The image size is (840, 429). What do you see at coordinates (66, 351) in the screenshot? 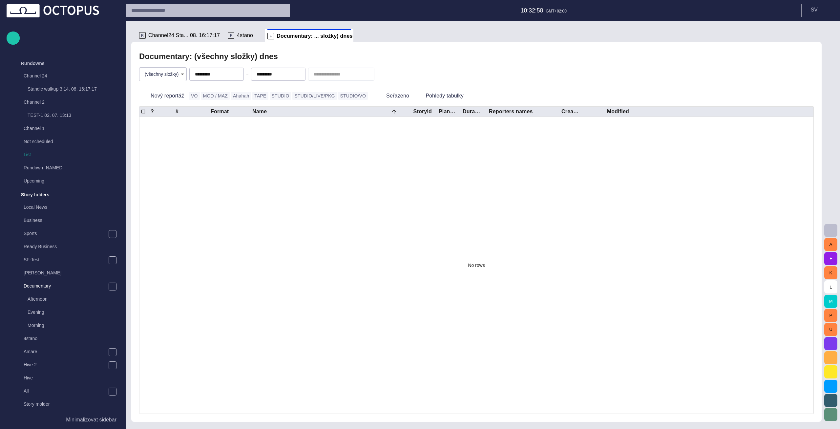
I see `p: Amare` at bounding box center [66, 351].